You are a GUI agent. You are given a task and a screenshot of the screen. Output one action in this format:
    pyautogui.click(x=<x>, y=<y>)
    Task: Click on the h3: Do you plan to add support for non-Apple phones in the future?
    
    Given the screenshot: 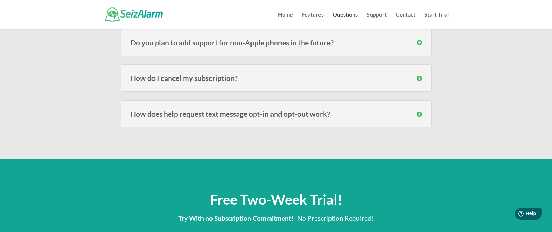 What is the action you would take?
    pyautogui.click(x=276, y=42)
    